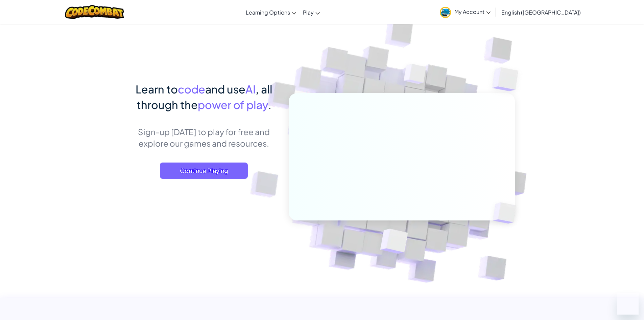  I want to click on a: Continue Playing, so click(204, 171).